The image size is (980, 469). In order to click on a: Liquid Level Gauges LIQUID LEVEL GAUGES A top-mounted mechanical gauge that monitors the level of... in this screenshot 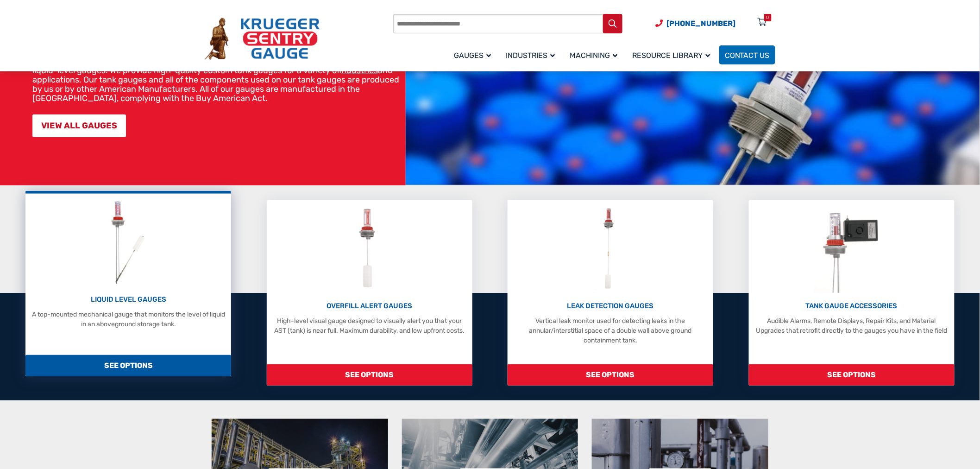, I will do `click(128, 283)`.